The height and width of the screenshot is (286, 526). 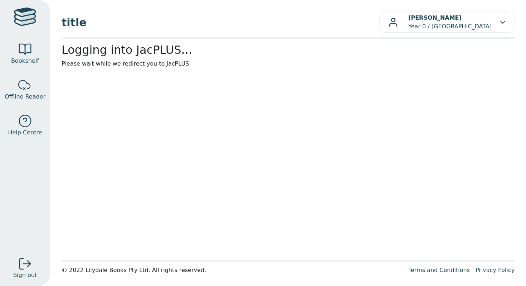 What do you see at coordinates (25, 97) in the screenshot?
I see `span: Offline Reader` at bounding box center [25, 97].